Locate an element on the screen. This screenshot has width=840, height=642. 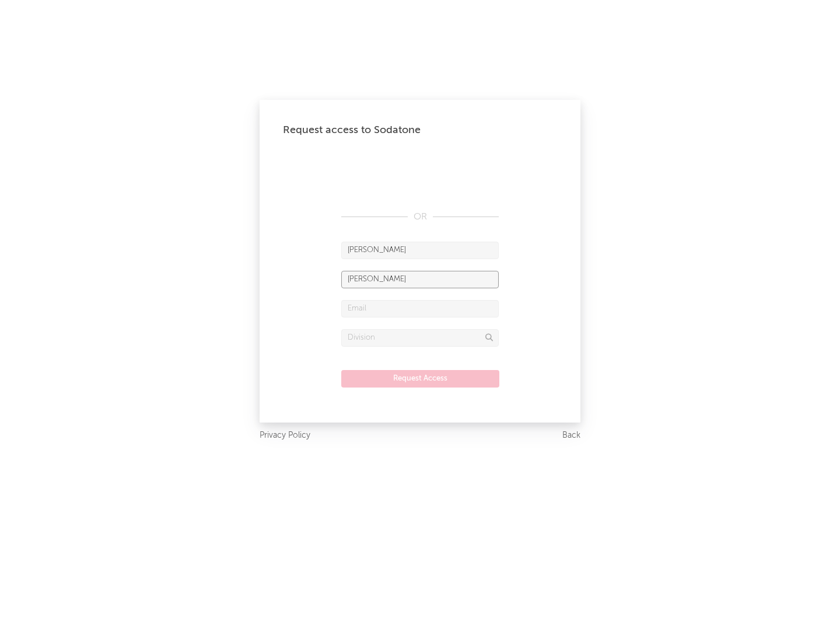
input: Division is located at coordinates (420, 338).